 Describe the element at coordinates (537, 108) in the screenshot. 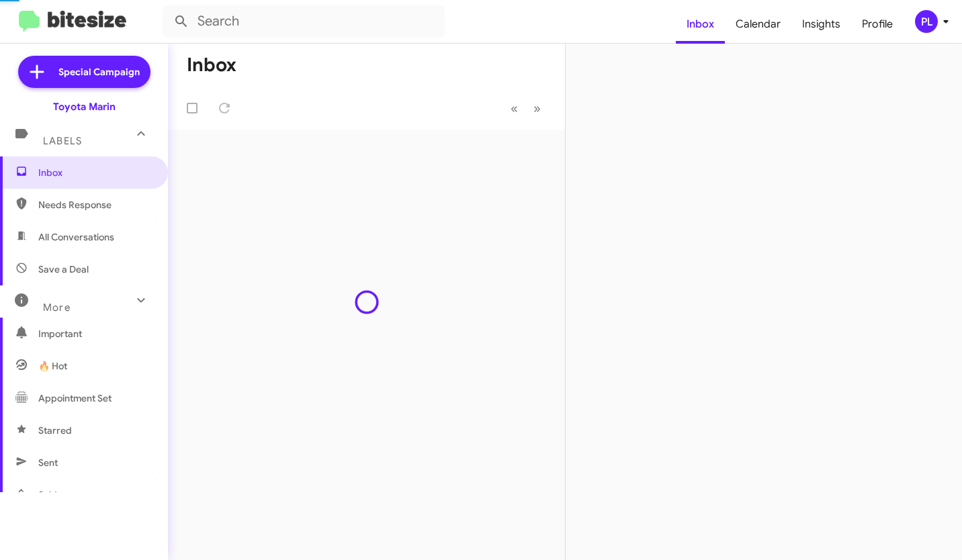

I see `button: Next` at that location.